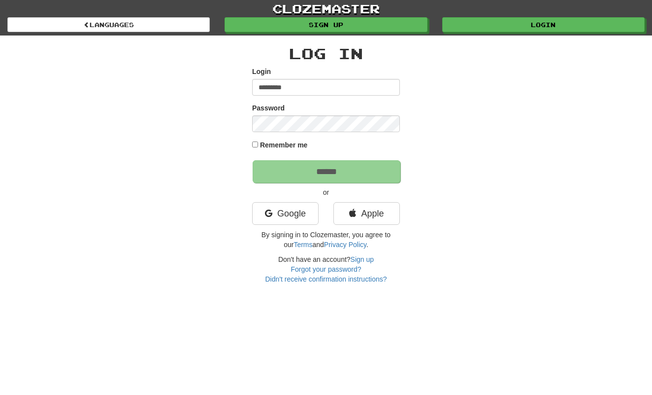 This screenshot has width=652, height=395. Describe the element at coordinates (303, 244) in the screenshot. I see `a: Terms` at that location.